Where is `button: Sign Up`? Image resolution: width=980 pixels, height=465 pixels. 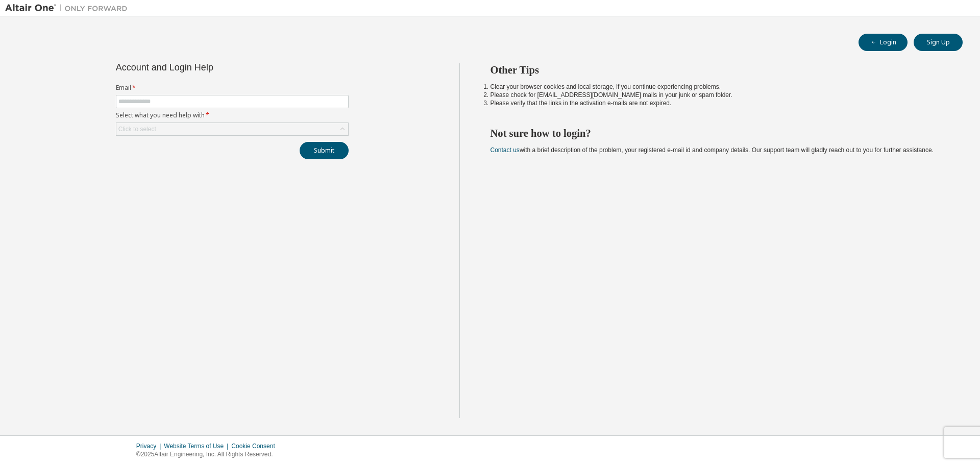 button: Sign Up is located at coordinates (938, 42).